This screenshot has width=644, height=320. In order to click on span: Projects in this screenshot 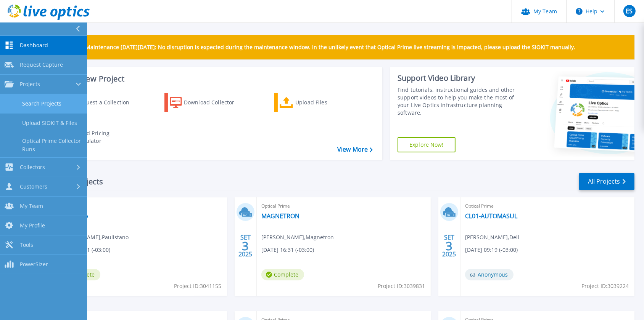, I will do `click(29, 84)`.